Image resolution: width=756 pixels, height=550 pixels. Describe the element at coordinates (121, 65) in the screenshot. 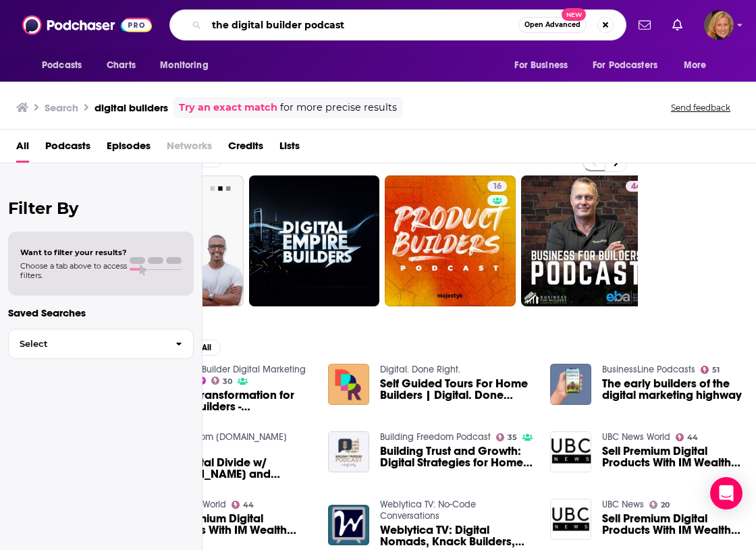

I see `span: Charts` at that location.